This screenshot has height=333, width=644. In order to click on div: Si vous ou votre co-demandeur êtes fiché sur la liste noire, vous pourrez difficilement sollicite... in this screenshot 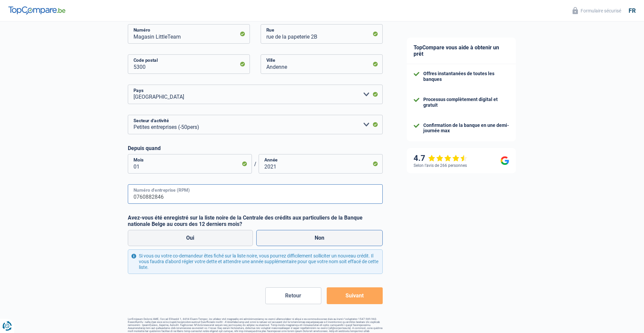, I will do `click(255, 262)`.